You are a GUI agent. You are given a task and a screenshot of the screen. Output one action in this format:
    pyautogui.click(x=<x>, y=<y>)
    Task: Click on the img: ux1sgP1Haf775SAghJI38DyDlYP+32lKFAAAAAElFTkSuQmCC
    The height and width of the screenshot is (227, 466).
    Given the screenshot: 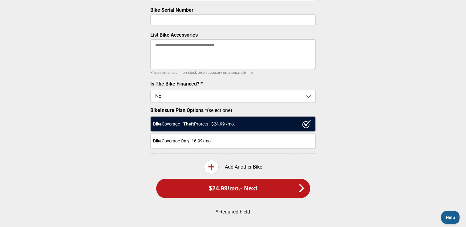 What is the action you would take?
    pyautogui.click(x=307, y=124)
    